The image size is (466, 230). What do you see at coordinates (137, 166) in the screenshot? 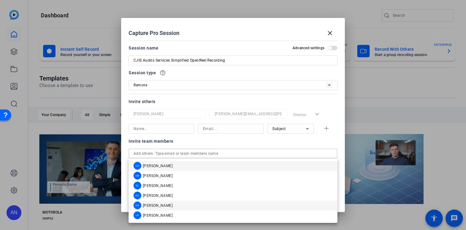
I see `div: CD` at bounding box center [137, 166].